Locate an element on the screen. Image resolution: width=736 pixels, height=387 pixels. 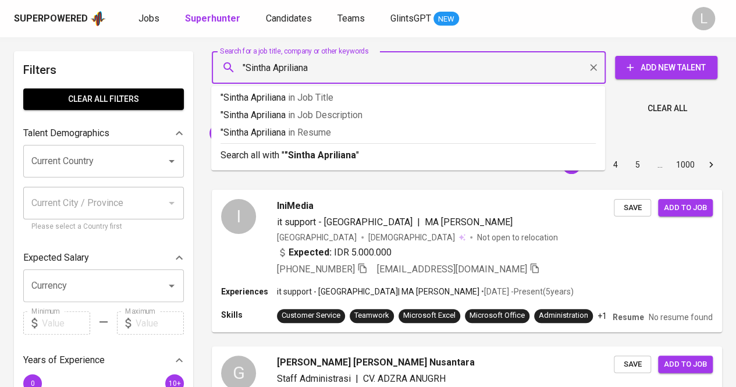
div: Microsoft Office is located at coordinates (497, 315).